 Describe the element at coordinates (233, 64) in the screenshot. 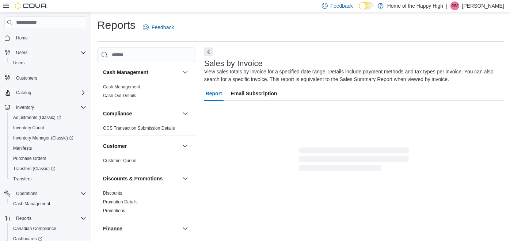

I see `h3: Sales by Invoice` at that location.